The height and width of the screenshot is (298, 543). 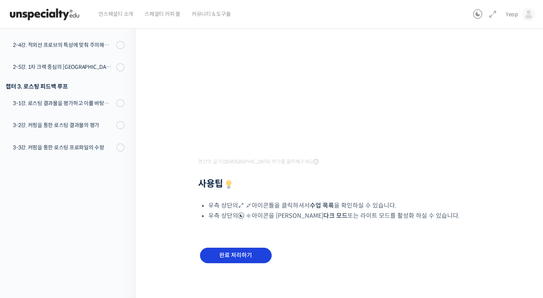 I want to click on li: 우측 상단의 아이콘들을 클릭하셔서 을 확인하실 수 있습니다., so click(x=347, y=205).